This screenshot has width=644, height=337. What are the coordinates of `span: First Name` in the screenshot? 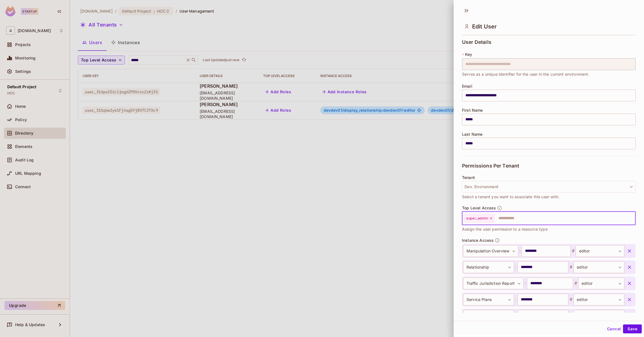 It's located at (472, 111).